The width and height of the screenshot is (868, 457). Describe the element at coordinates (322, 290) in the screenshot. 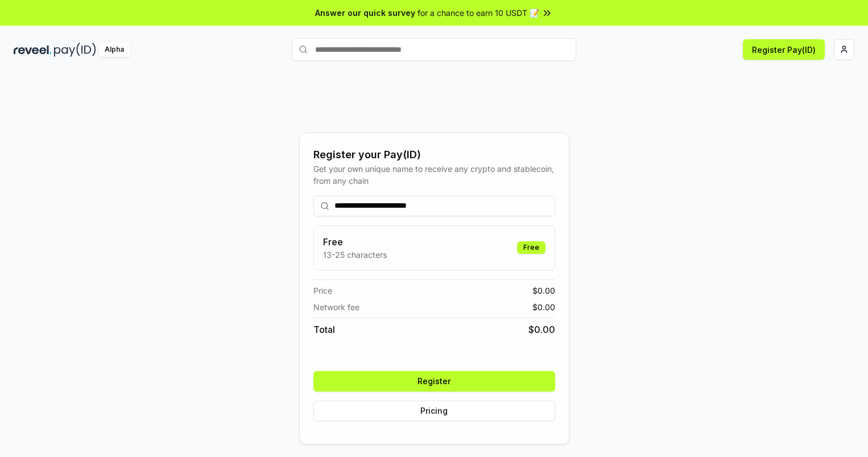

I see `span: Price` at that location.